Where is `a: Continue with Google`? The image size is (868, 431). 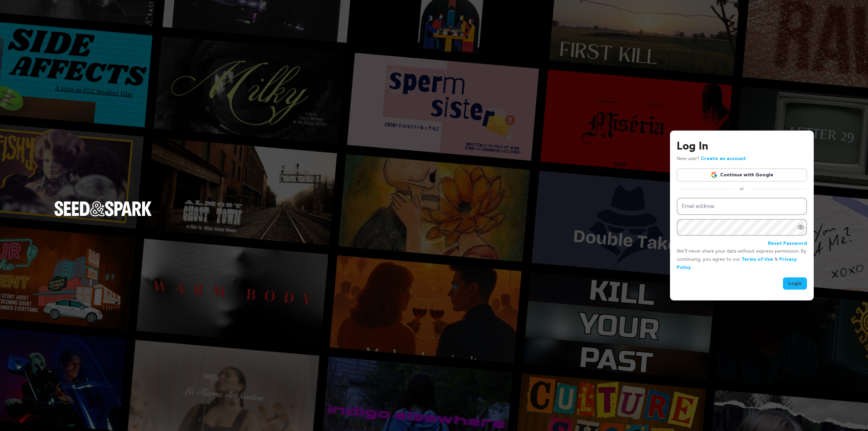 a: Continue with Google is located at coordinates (742, 175).